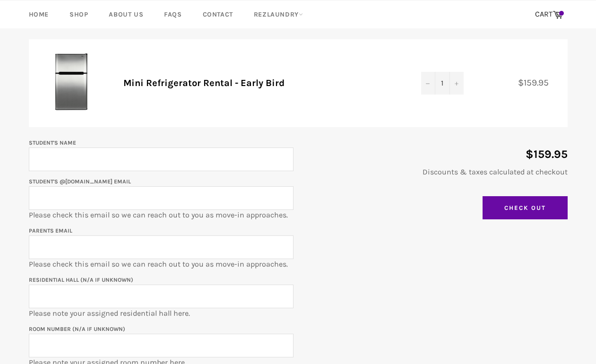  Describe the element at coordinates (428, 83) in the screenshot. I see `button: Decrease quantity` at that location.